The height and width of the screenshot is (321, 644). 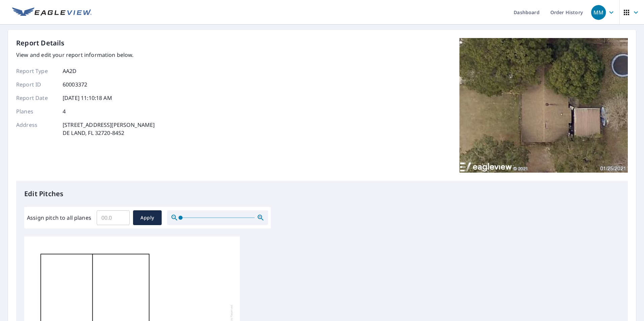 What do you see at coordinates (113, 218) in the screenshot?
I see `input: 00.0` at bounding box center [113, 218].